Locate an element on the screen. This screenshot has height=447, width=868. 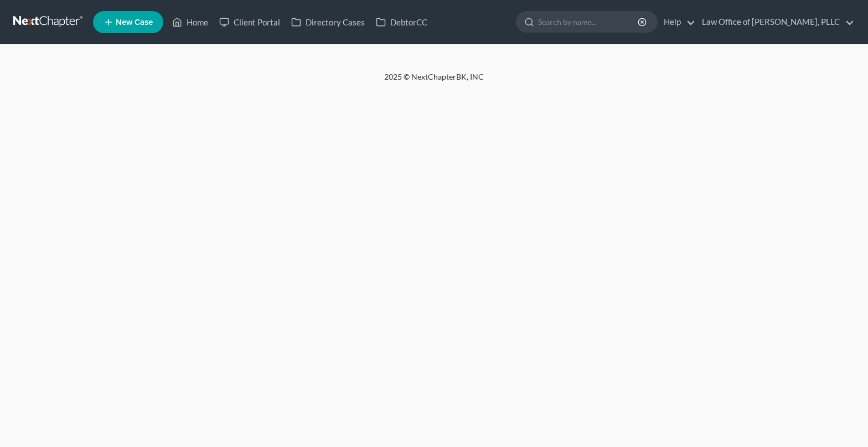
div: 2025 © NextChapterBK, INC is located at coordinates (434, 82).